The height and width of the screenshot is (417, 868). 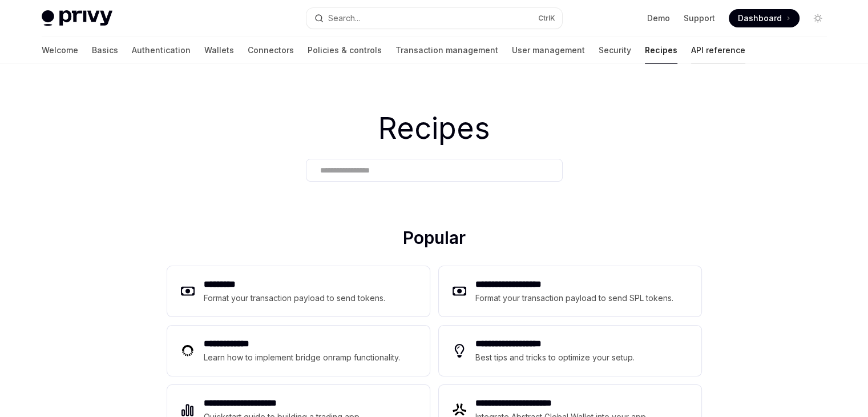 I want to click on h2: Popular, so click(x=434, y=240).